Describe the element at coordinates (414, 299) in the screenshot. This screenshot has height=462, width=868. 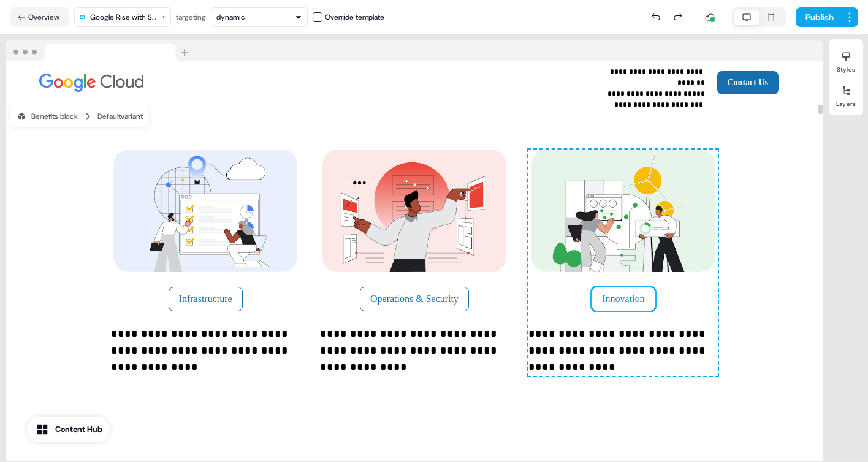
I see `button: Operations & Security` at that location.